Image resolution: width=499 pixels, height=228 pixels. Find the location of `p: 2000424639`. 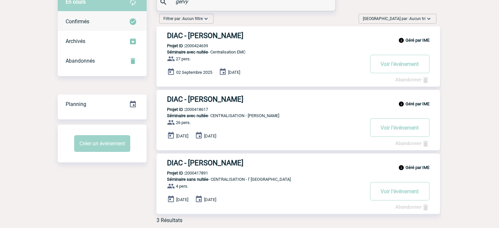

p: 2000424639 is located at coordinates (182, 46).